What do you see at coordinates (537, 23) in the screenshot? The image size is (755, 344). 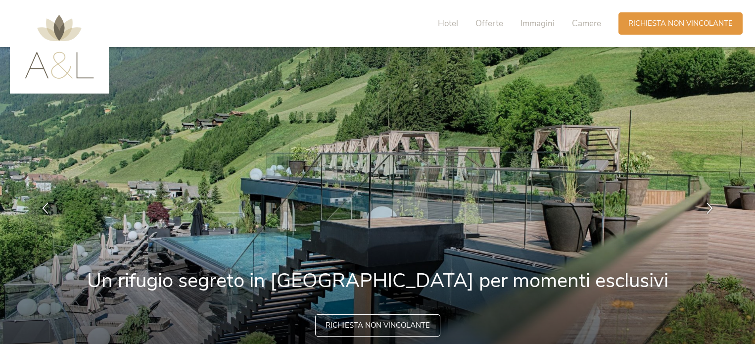 I see `span: Immagini` at bounding box center [537, 23].